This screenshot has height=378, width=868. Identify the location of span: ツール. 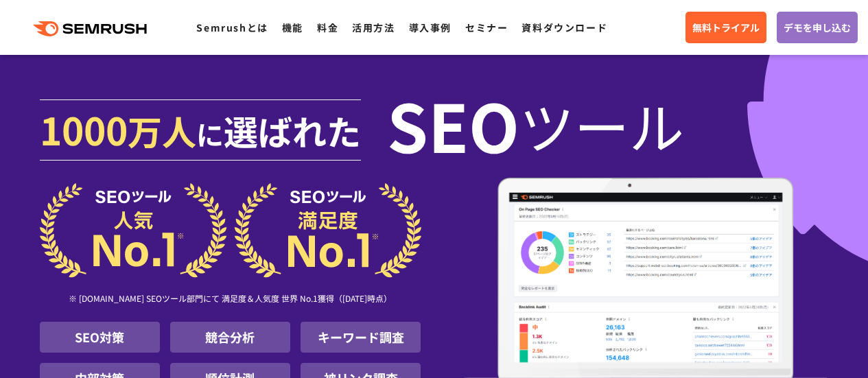
(601, 125).